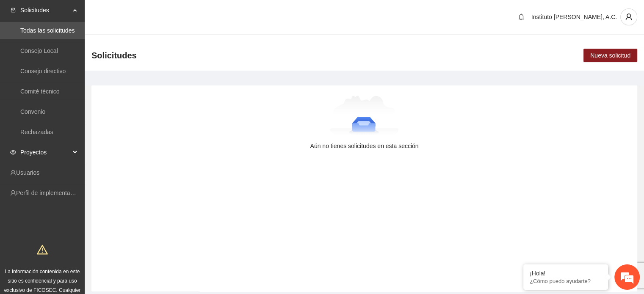 The width and height of the screenshot is (644, 294). I want to click on span: user, so click(629, 17).